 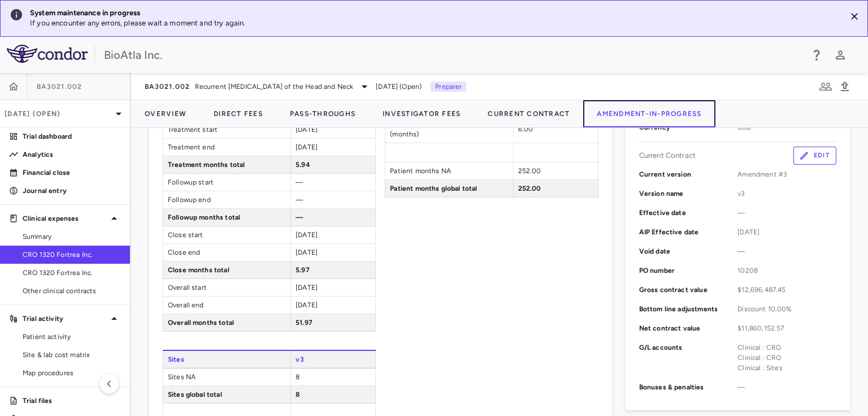 What do you see at coordinates (227, 235) in the screenshot?
I see `span: Close start` at bounding box center [227, 235].